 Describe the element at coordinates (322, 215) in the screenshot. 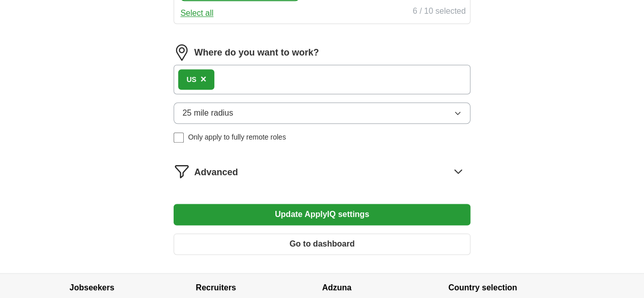

I see `button: Update ApplyIQ settings` at that location.